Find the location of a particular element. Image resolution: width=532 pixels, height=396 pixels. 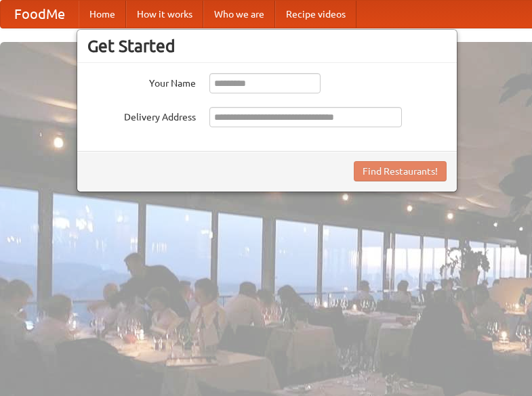

button: Find Restaurants! is located at coordinates (400, 172).